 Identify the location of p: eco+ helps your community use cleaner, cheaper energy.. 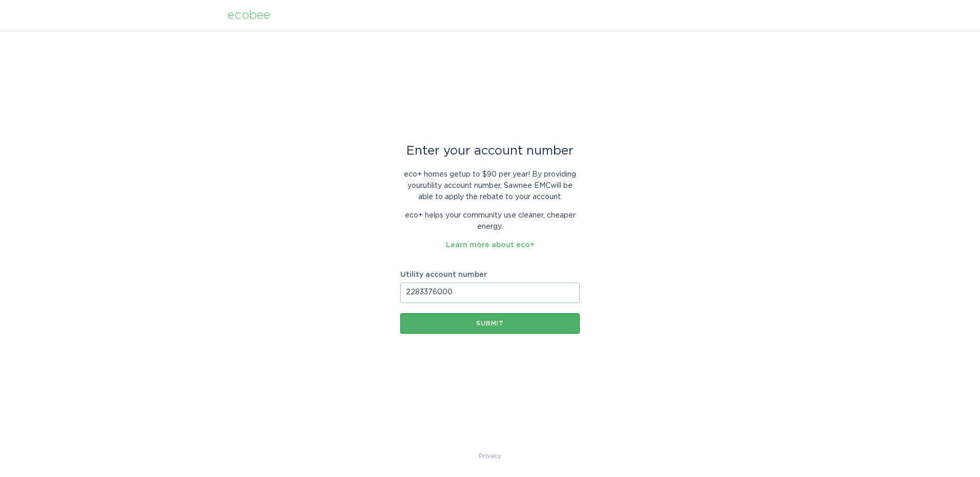
(490, 221).